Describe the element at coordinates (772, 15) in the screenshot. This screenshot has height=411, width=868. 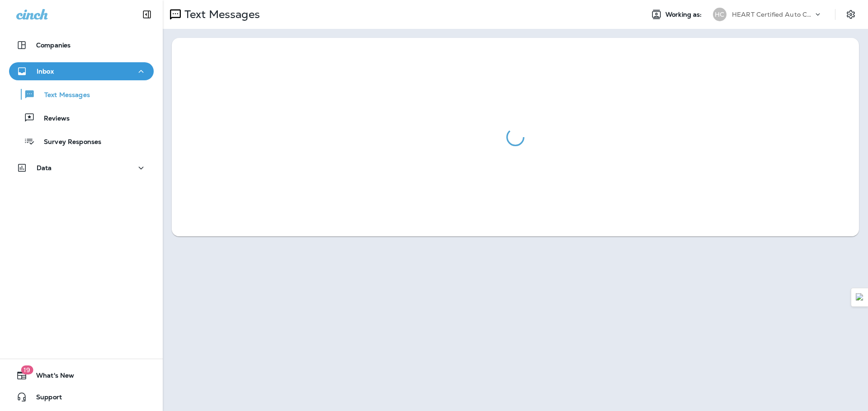
I see `p: HEART Certified Auto Care` at that location.